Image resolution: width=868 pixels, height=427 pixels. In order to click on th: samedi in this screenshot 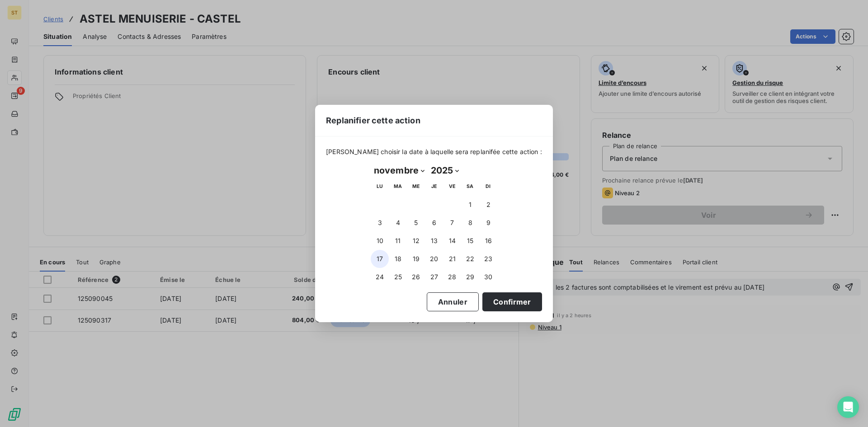, I will do `click(471, 187)`.